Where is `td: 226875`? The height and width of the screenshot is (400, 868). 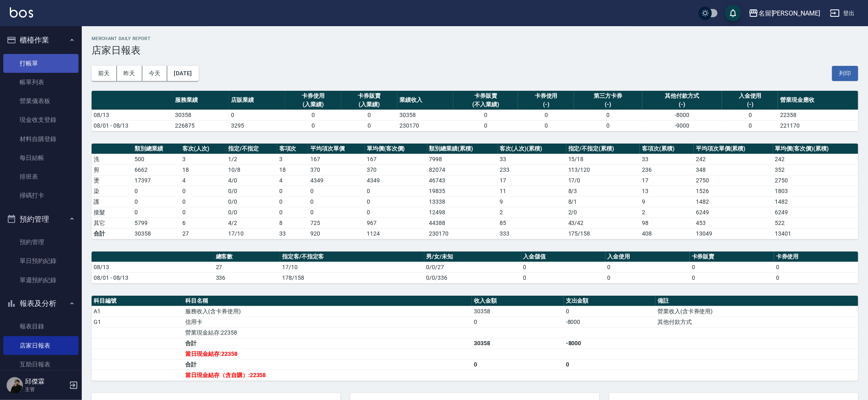 td: 226875 is located at coordinates (201, 125).